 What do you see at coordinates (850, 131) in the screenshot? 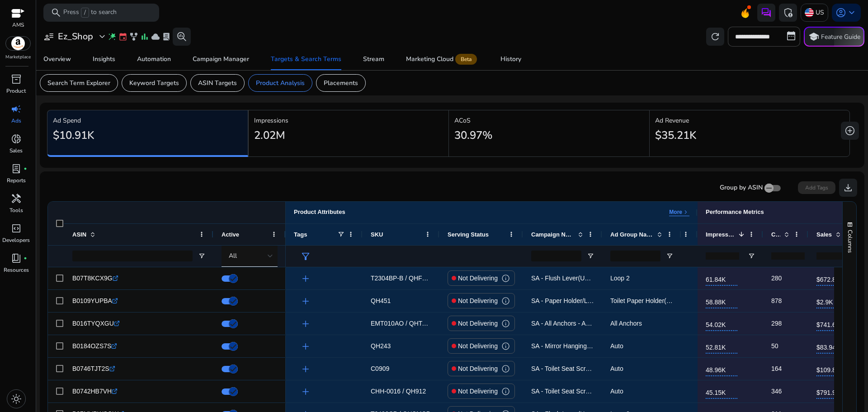
I see `span: add_circle` at bounding box center [850, 131].